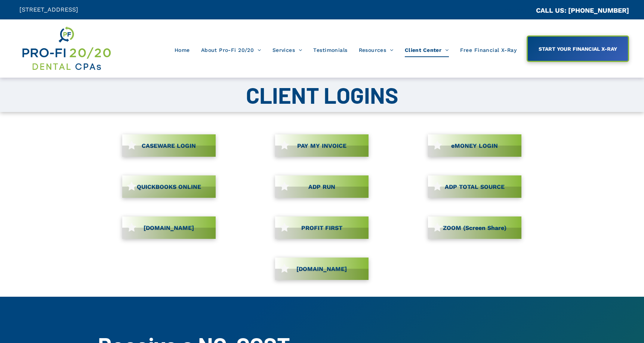 This screenshot has height=343, width=644. Describe the element at coordinates (322, 146) in the screenshot. I see `span: PAY MY INVOICE` at that location.